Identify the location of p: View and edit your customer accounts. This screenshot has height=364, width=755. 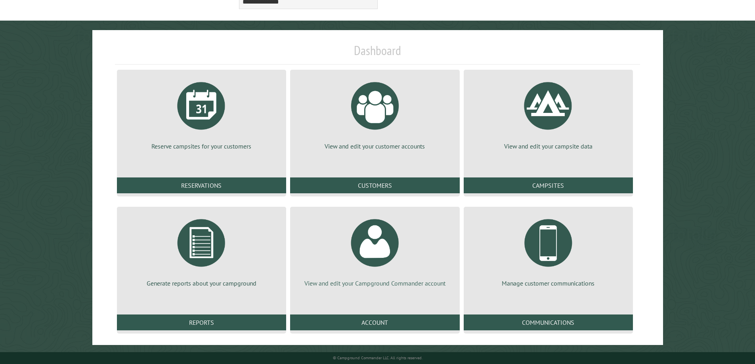
(375, 146).